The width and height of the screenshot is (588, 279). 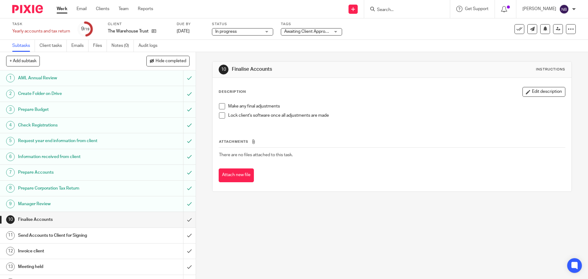 I want to click on a: Subtasks, so click(x=24, y=46).